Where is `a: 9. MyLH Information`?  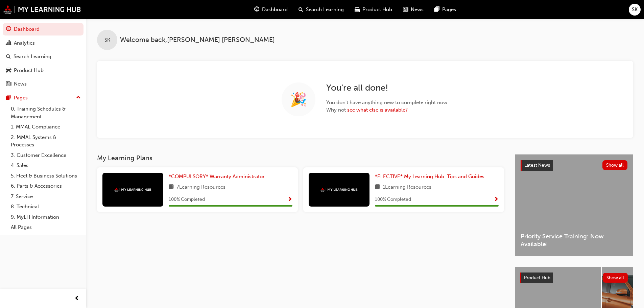
a: 9. MyLH Information is located at coordinates (45, 217).